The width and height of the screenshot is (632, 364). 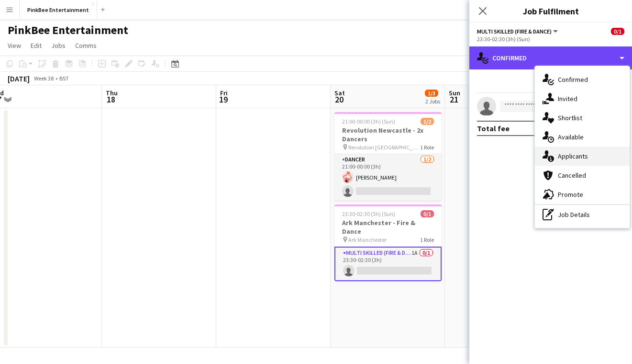 I want to click on app-job-card: 23:30-02:30 (3h) (Sun)0/1Ark Manchester - Fire & Dance Ark Manchester1 RoleMulti Skilled (Fire & ..., so click(x=388, y=243).